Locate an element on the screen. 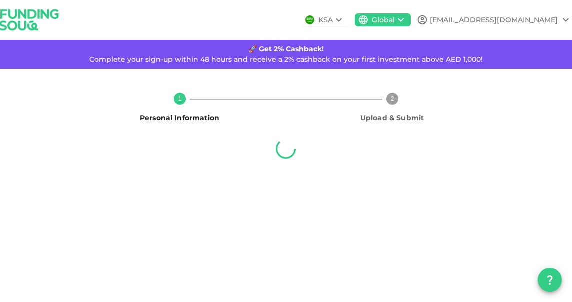 This screenshot has height=302, width=572. text: 2 is located at coordinates (392, 99).